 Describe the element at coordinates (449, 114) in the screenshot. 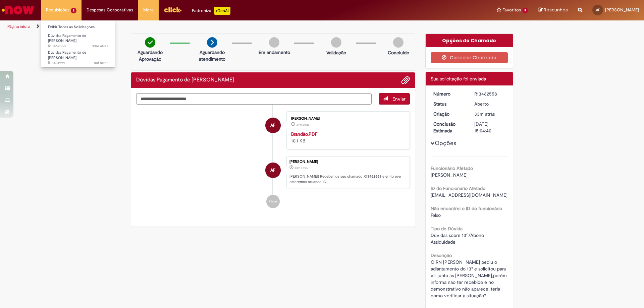

I see `dt: Criação` at that location.